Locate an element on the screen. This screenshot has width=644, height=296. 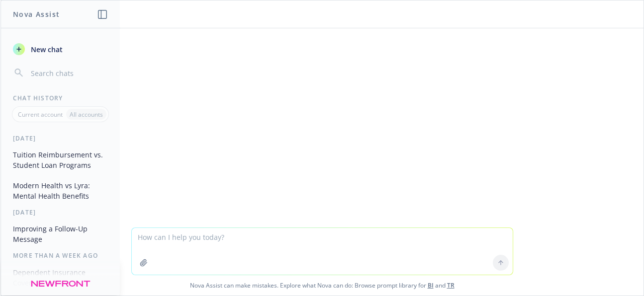
button: Improving a Follow-Up Message is located at coordinates (60, 234).